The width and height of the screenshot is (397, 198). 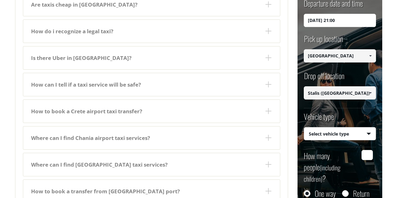 I want to click on input: Select pickup location, so click(x=340, y=56).